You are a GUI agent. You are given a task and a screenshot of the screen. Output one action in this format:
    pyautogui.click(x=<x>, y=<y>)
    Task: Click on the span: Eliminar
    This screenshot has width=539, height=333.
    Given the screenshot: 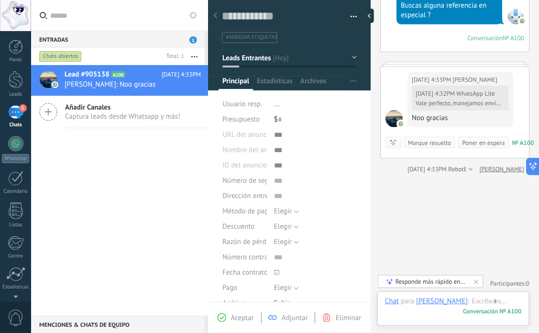 What is the action you would take?
    pyautogui.click(x=348, y=318)
    